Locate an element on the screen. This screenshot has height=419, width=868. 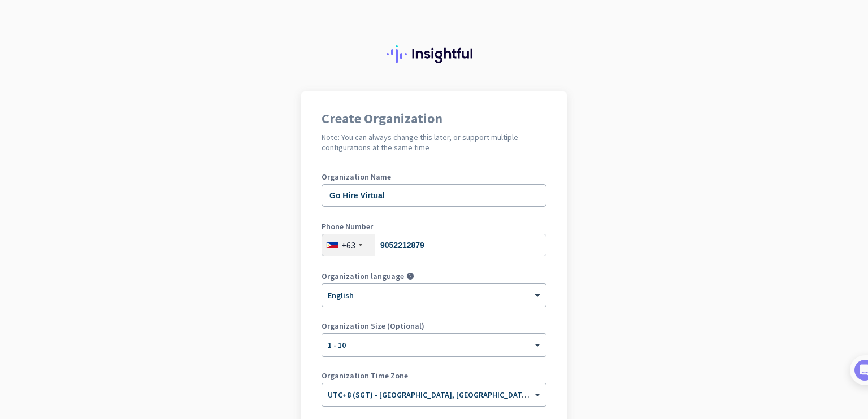
h1: Create Organization is located at coordinates (434, 118).